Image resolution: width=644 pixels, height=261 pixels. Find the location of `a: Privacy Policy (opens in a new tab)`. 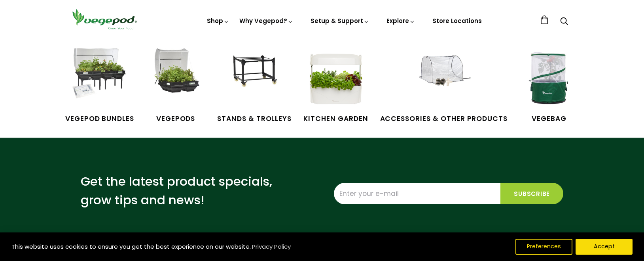

a: Privacy Policy (opens in a new tab) is located at coordinates (272, 246).